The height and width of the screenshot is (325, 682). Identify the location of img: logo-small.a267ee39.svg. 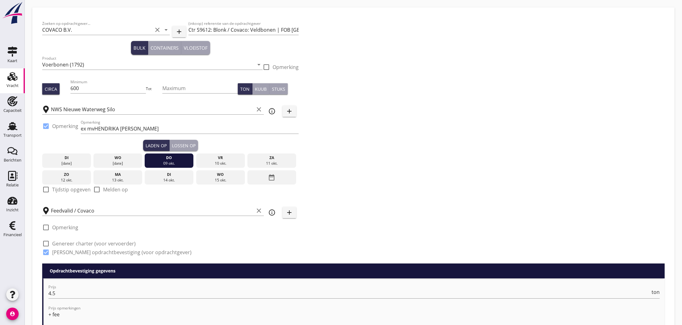
(12, 13).